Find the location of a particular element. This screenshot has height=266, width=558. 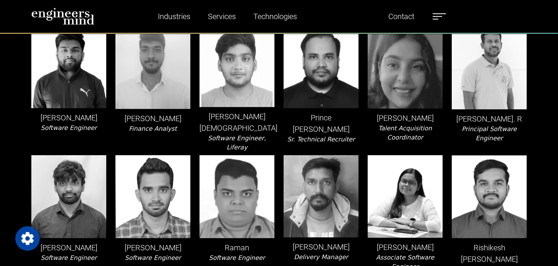

i: Principal Software Engineer is located at coordinates (489, 133).